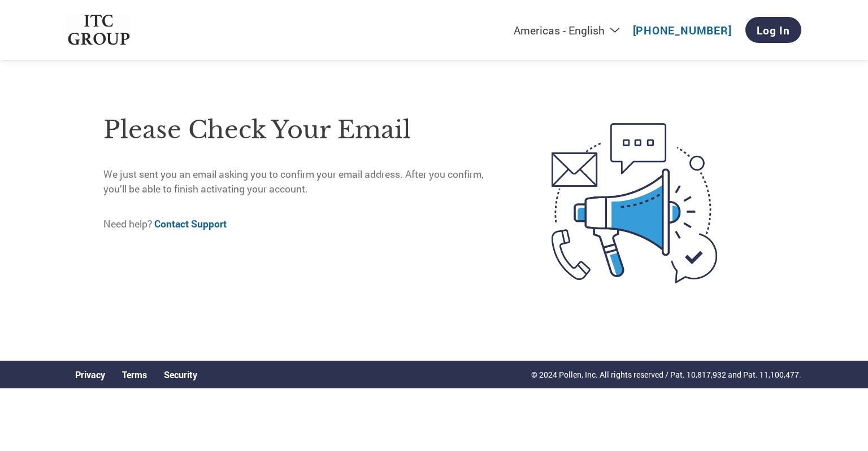  I want to click on a: Contact Support, so click(191, 223).